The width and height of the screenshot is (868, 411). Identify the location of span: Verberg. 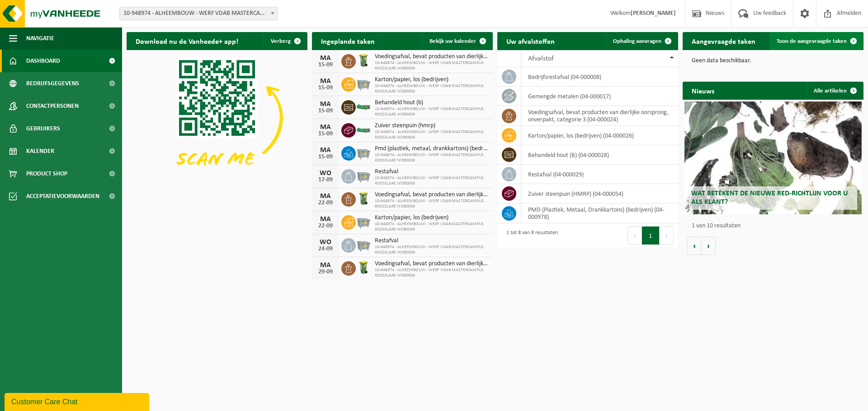
(281, 41).